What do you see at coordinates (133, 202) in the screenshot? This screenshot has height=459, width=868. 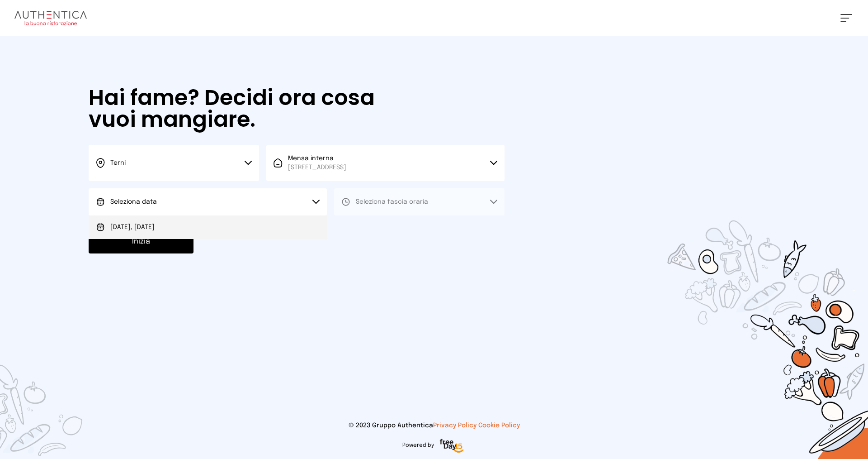 I see `span: Seleziona data` at bounding box center [133, 202].